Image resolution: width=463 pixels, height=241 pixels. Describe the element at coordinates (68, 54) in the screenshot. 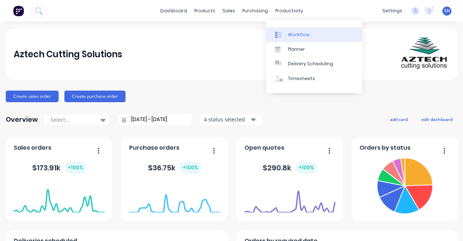

I see `div: Aztech Cutting Solutions` at that location.